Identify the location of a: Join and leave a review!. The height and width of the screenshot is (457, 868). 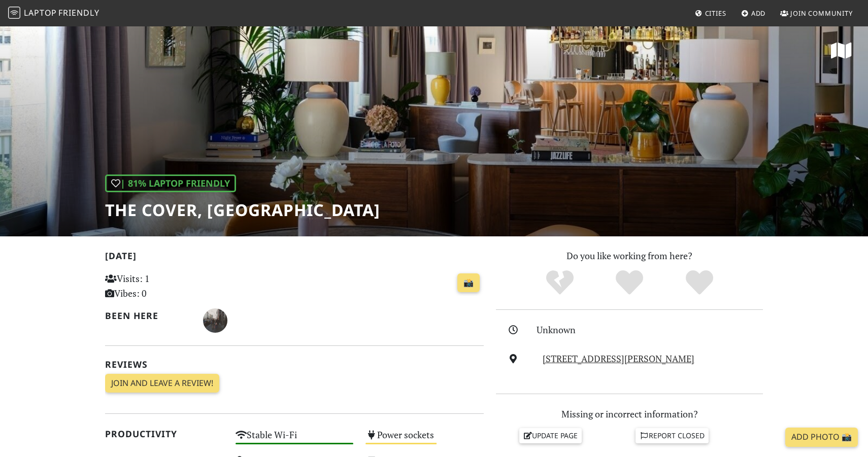
(162, 384).